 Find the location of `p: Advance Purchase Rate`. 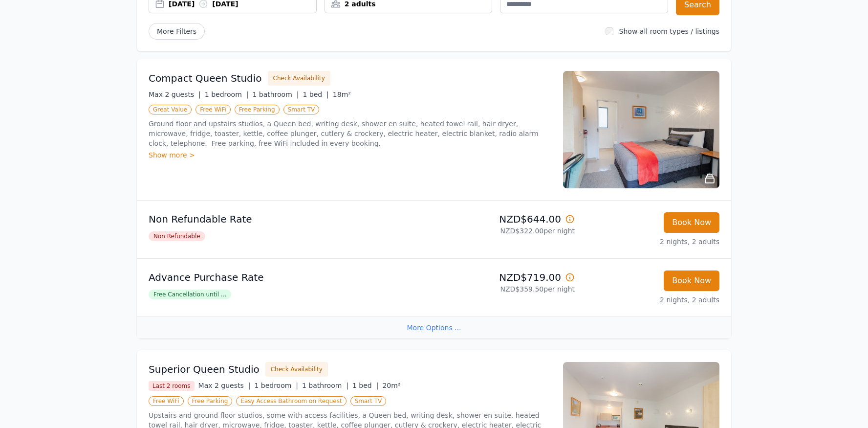

p: Advance Purchase Rate is located at coordinates (289, 277).